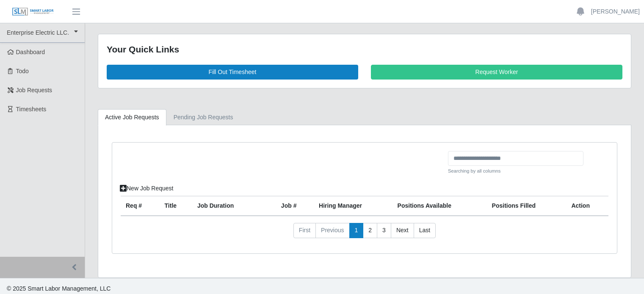 Image resolution: width=644 pixels, height=294 pixels. I want to click on a: 3, so click(384, 231).